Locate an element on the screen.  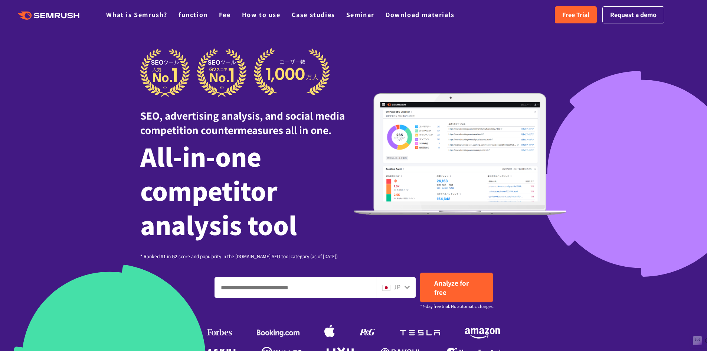
a: Free Trial is located at coordinates (575, 15).